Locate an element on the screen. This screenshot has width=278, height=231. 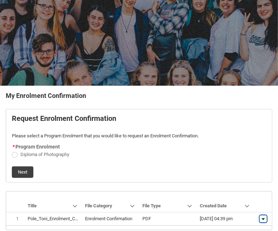
span: Diploma of Photography is located at coordinates (45, 154).